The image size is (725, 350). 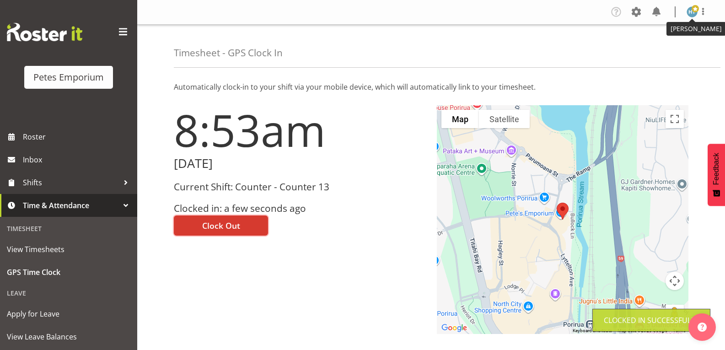 What do you see at coordinates (71, 183) in the screenshot?
I see `span: Shifts` at bounding box center [71, 183].